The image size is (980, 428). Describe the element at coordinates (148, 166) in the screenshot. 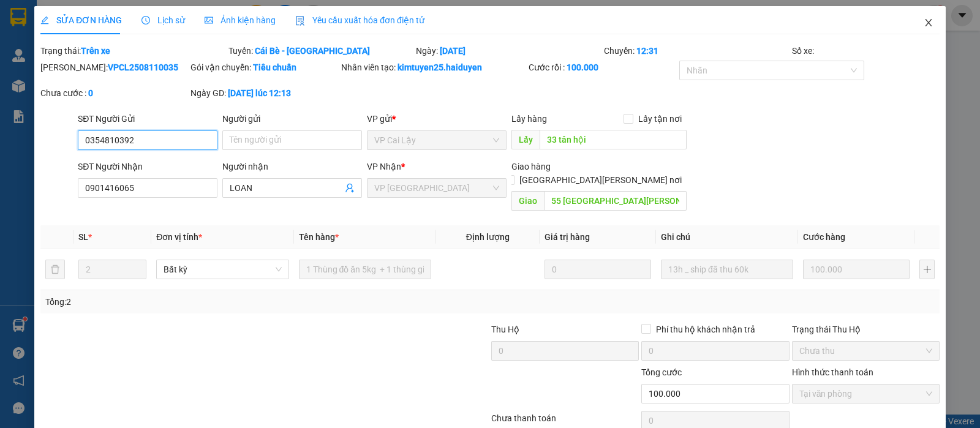

I see `div: SĐT Người Nhận` at that location.